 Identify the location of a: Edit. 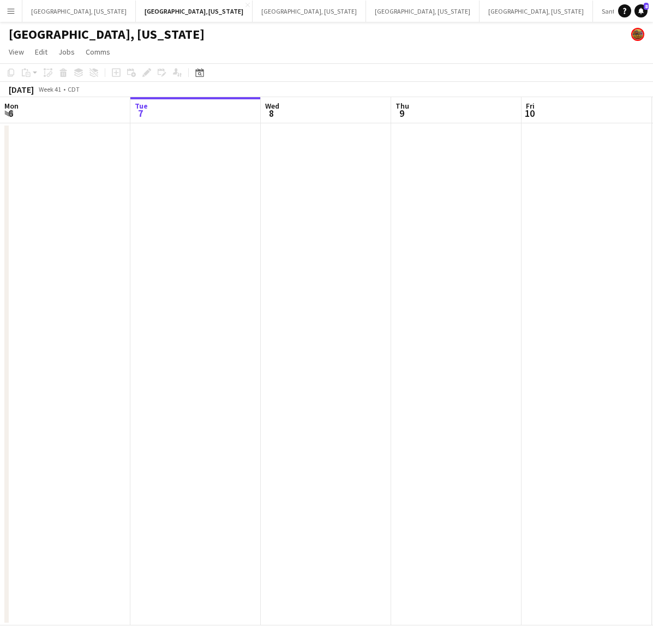
(41, 52).